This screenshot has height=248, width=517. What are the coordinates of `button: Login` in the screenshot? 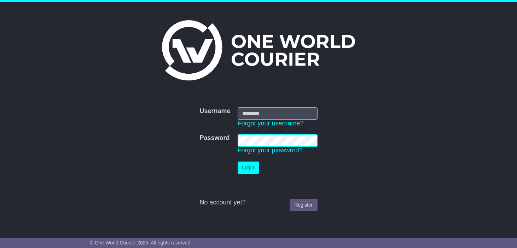 It's located at (248, 167).